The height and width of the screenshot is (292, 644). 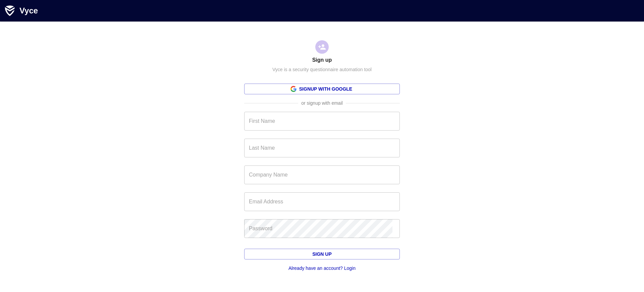 I want to click on p: Vyce is a security questionnaire automation tool, so click(x=322, y=69).